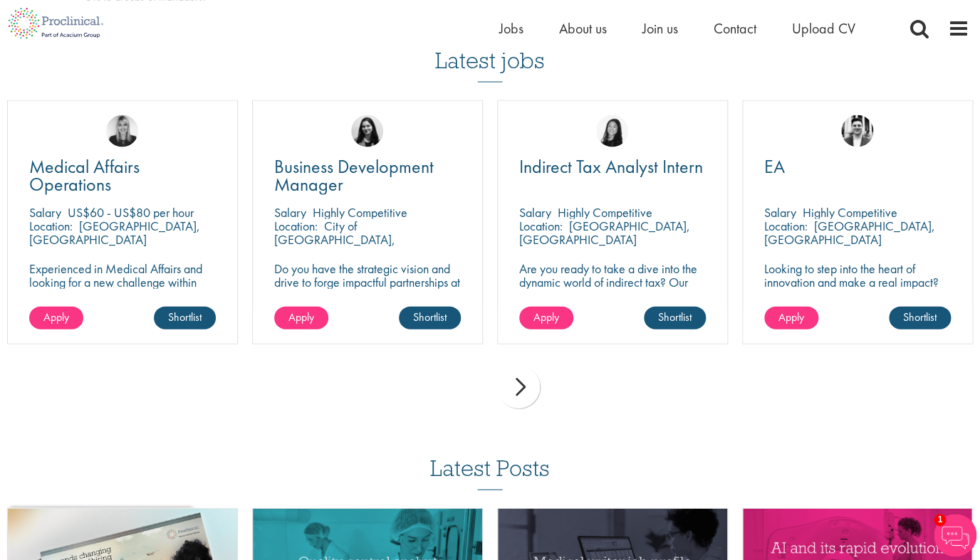  I want to click on a: Join us, so click(660, 28).